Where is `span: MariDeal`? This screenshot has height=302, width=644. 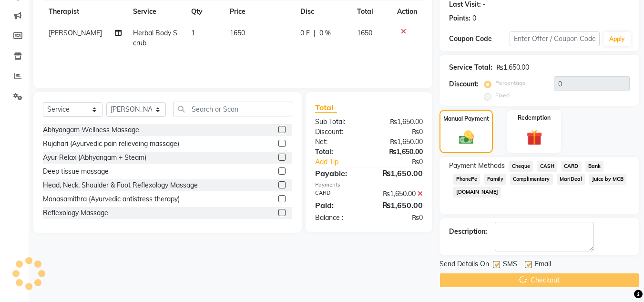 span: MariDeal is located at coordinates (571, 179).